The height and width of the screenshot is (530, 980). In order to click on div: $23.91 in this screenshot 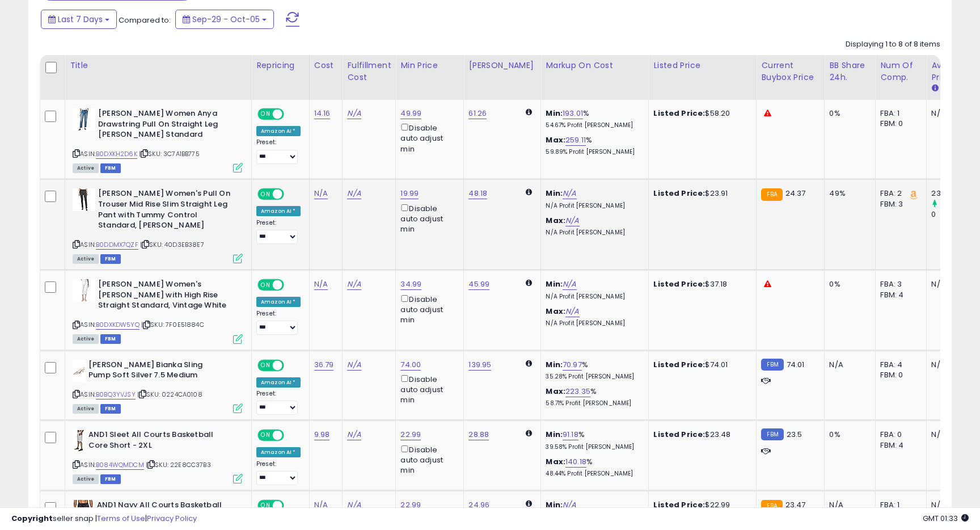, I will do `click(700, 193)`.